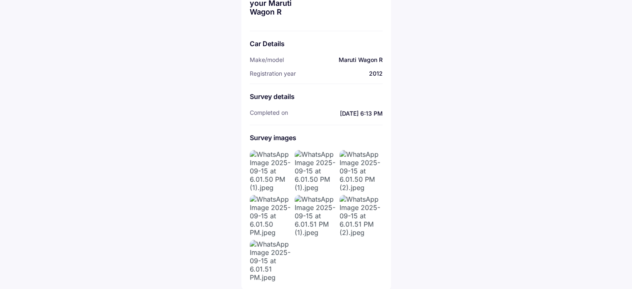  I want to click on span: Make/model, so click(267, 59).